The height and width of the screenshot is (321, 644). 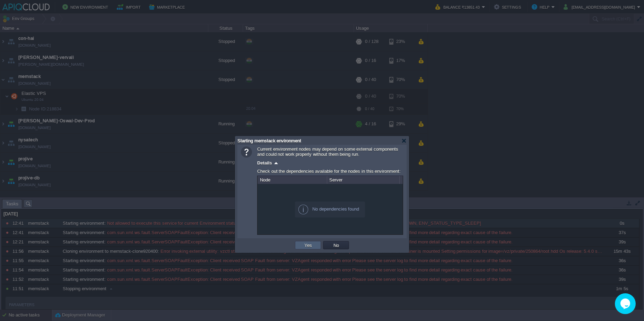 What do you see at coordinates (328, 152) in the screenshot?
I see `span: Current environment nodes may depend on some external components and could not work properly with...` at bounding box center [328, 152].